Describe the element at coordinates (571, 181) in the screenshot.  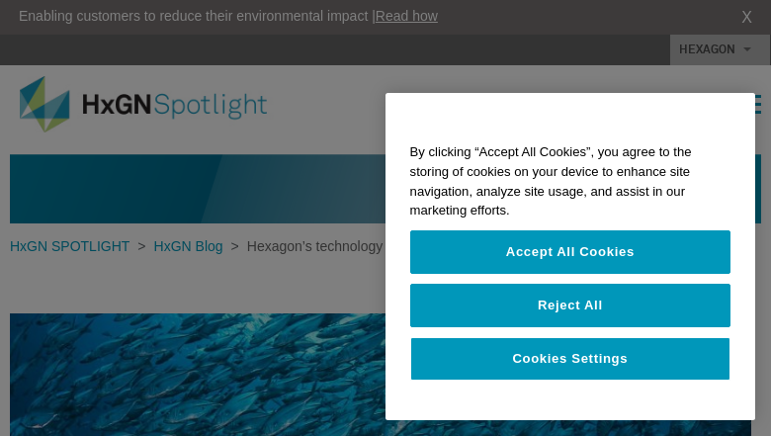
I see `div: By clicking “Accept All Cookies”, you agree to the storing of cookies on your device to enhance s...` at that location.